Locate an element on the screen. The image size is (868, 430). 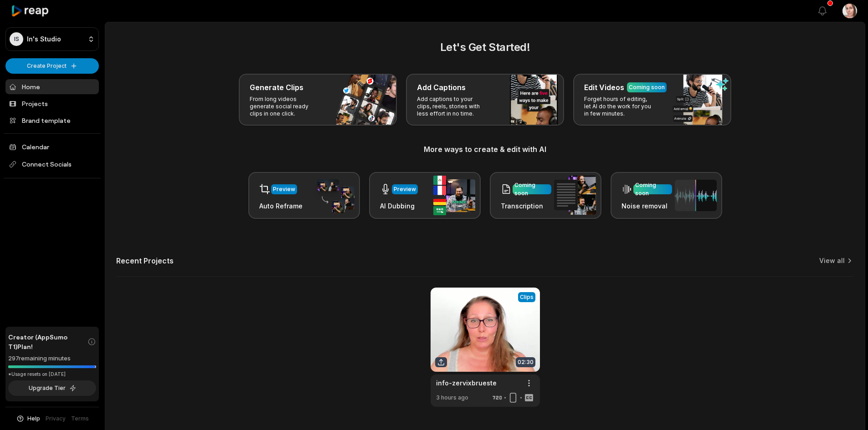
img: transcription.png is located at coordinates (575, 195).